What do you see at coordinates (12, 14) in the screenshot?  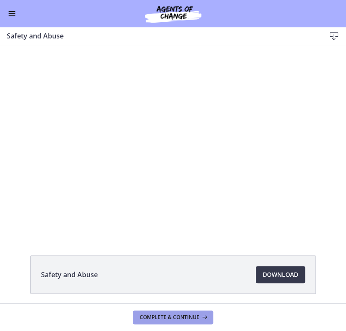 I see `button: Enable menu` at bounding box center [12, 14].